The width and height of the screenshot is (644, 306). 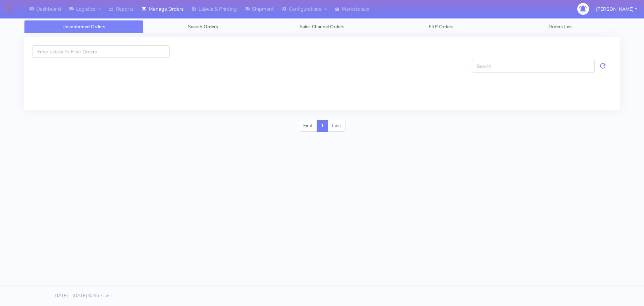 I want to click on span: Search Orders, so click(x=203, y=26).